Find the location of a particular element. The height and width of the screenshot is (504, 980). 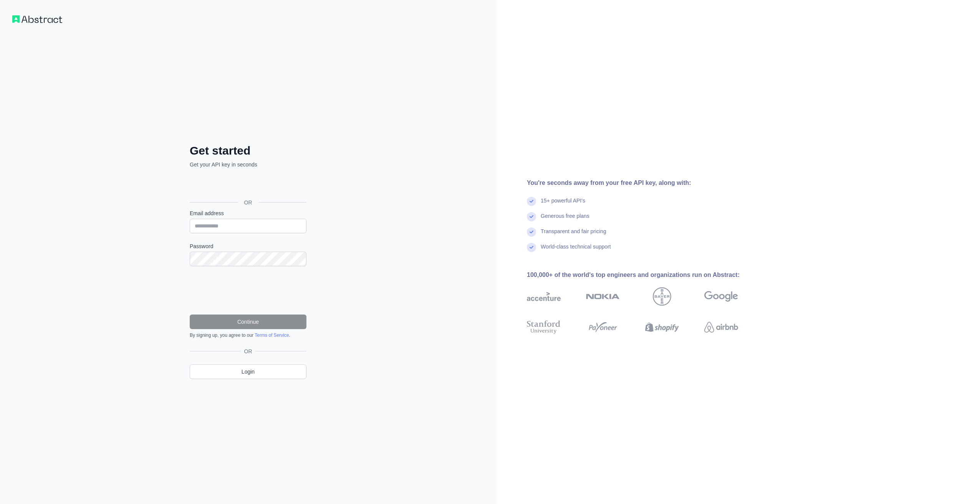

div: Transparent and fair pricing is located at coordinates (573, 235).